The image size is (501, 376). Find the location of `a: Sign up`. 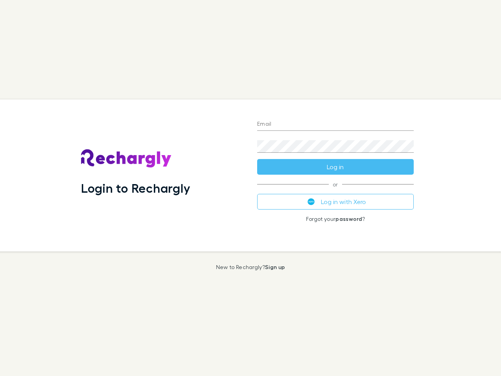

a: Sign up is located at coordinates (275, 266).